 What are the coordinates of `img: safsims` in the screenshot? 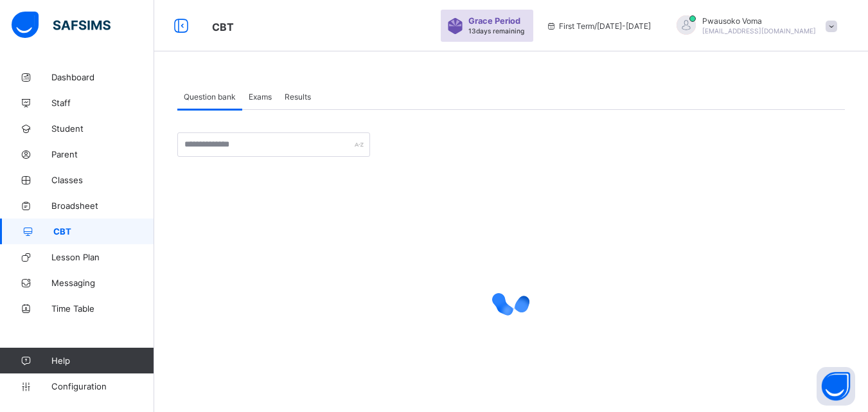 It's located at (61, 25).